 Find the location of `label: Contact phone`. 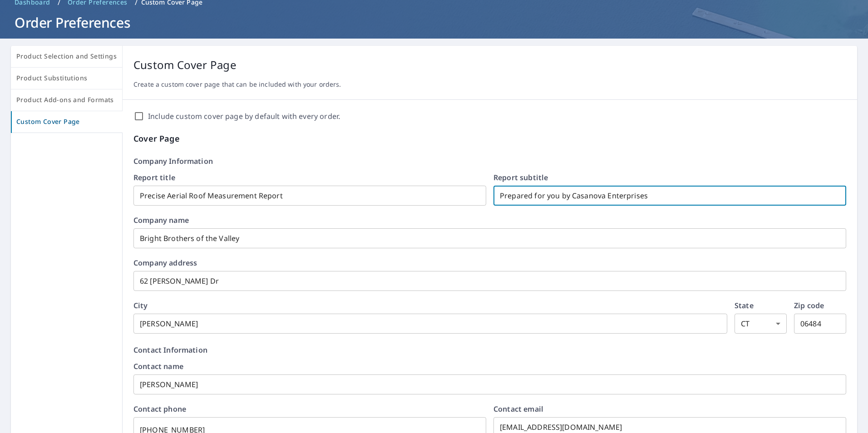

label: Contact phone is located at coordinates (310, 409).